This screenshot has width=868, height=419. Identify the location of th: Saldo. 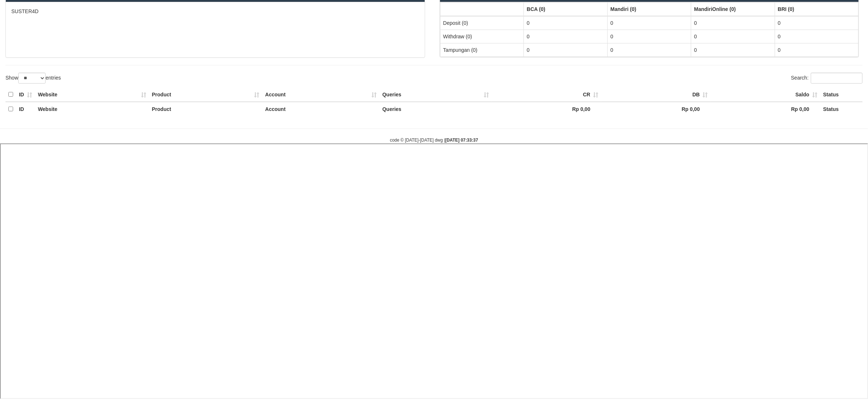
(766, 95).